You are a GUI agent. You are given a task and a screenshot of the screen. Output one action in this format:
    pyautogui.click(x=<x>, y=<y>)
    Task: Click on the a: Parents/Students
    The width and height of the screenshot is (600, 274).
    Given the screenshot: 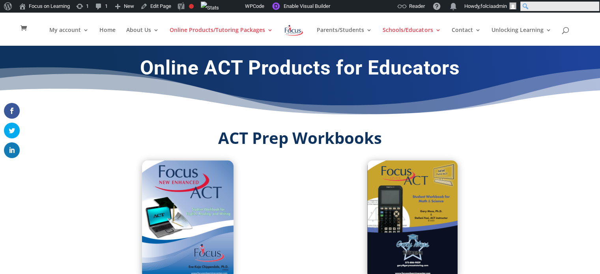 What is the action you would take?
    pyautogui.click(x=344, y=36)
    